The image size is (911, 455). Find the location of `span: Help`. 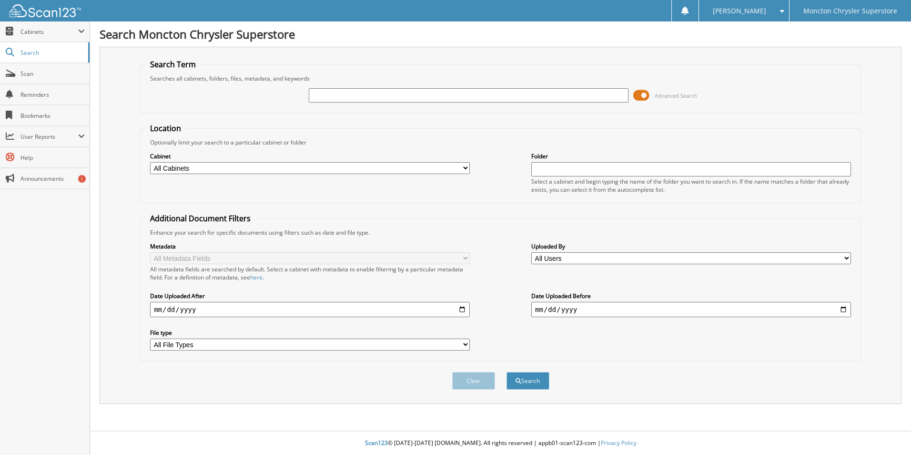

span: Help is located at coordinates (52, 157).